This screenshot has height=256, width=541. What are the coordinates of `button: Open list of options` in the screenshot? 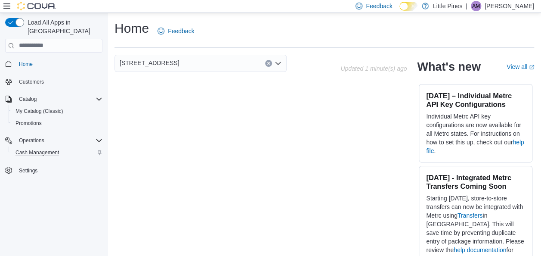 It's located at (278, 63).